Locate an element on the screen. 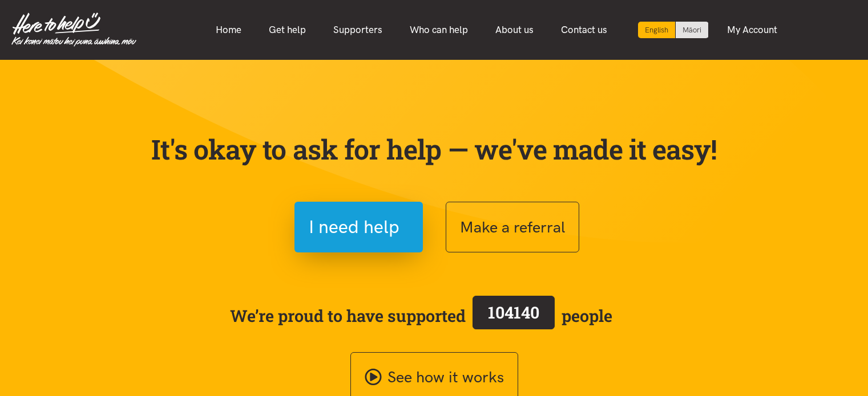 This screenshot has width=868, height=396. button: Make a referral is located at coordinates (512, 227).